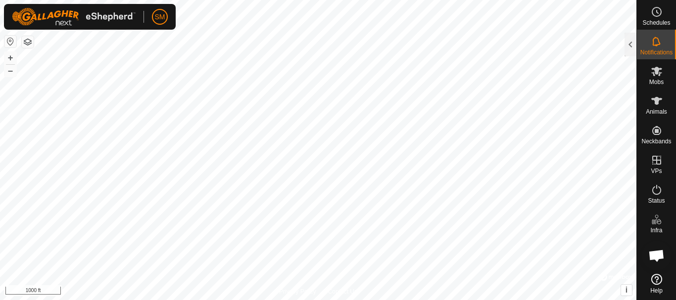 The height and width of the screenshot is (300, 676). Describe the element at coordinates (74, 17) in the screenshot. I see `img: Gallagher Logo` at that location.